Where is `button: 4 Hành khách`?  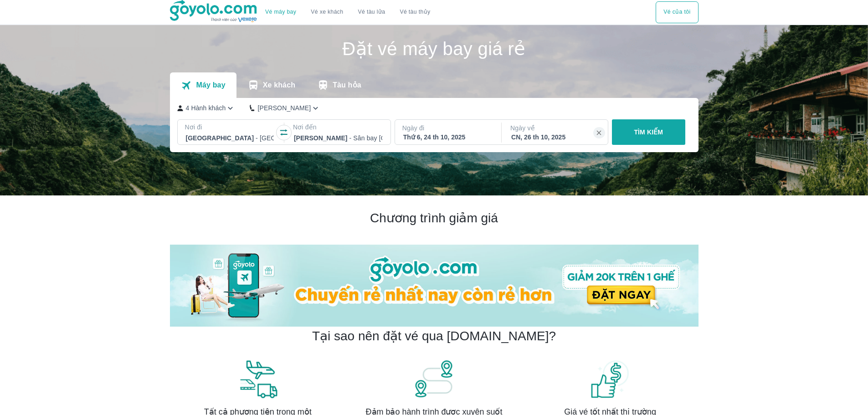
button: 4 Hành khách is located at coordinates (206, 108).